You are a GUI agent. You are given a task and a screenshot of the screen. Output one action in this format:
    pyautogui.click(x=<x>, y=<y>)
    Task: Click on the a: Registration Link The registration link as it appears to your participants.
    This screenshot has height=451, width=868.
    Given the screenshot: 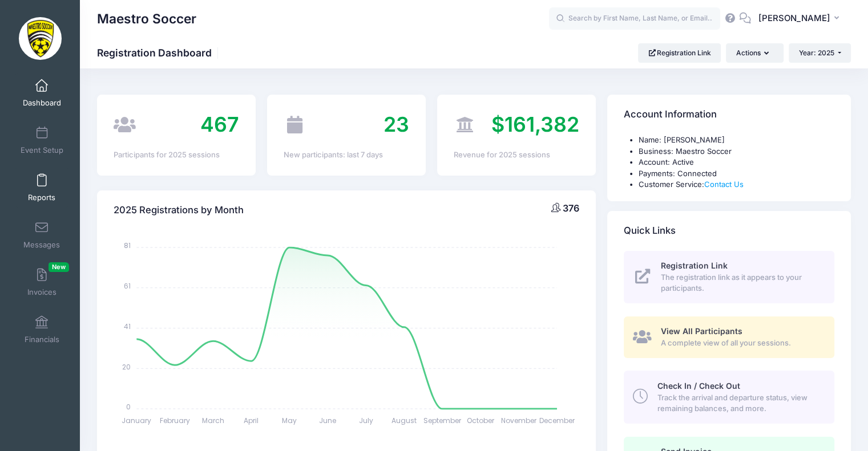 What is the action you would take?
    pyautogui.click(x=729, y=277)
    